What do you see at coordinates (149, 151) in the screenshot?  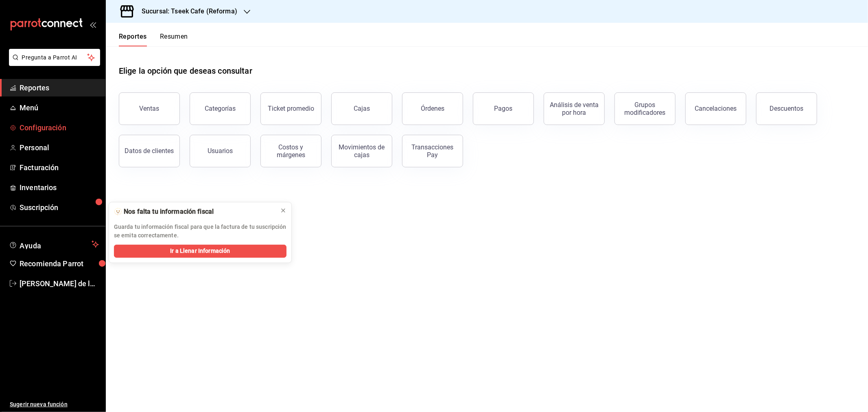 I see `button: Datos de clientes` at bounding box center [149, 151].